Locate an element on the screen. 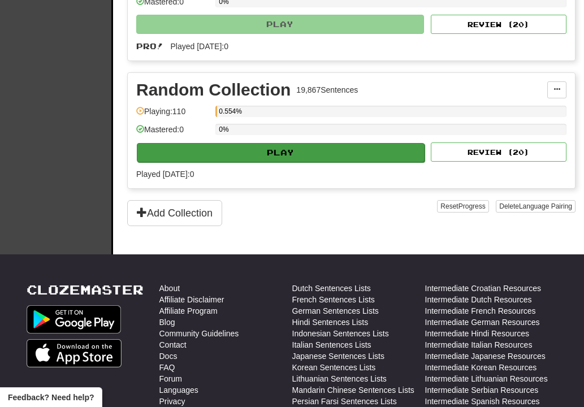  a: Korean Sentences Lists is located at coordinates (334, 367).